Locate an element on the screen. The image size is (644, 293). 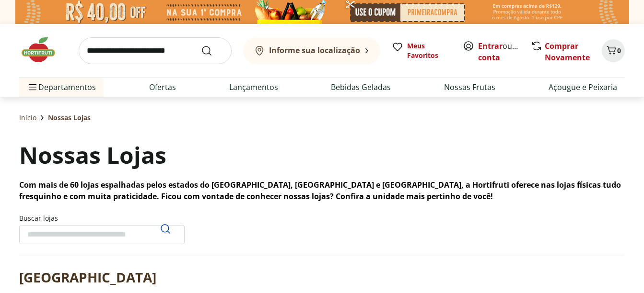
label: Buscar lojas is located at coordinates (102, 229).